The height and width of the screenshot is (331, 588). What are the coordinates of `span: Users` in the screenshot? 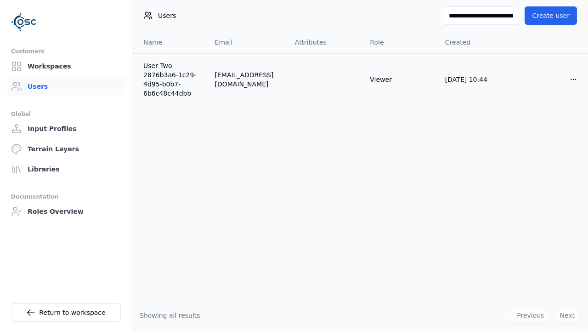 It's located at (167, 16).